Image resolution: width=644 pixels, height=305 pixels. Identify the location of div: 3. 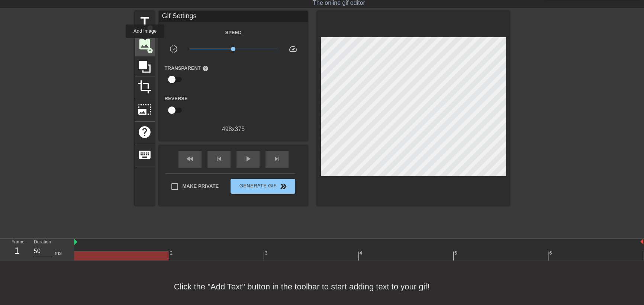
(266, 253).